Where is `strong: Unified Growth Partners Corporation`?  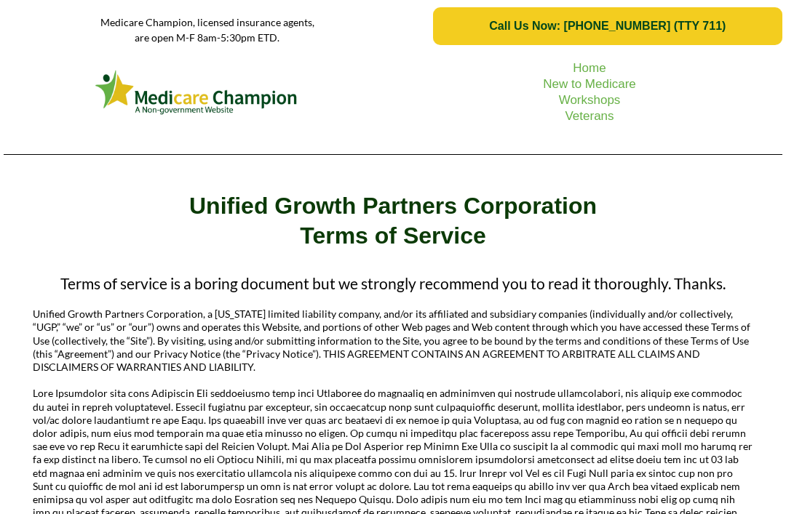
strong: Unified Growth Partners Corporation is located at coordinates (393, 206).